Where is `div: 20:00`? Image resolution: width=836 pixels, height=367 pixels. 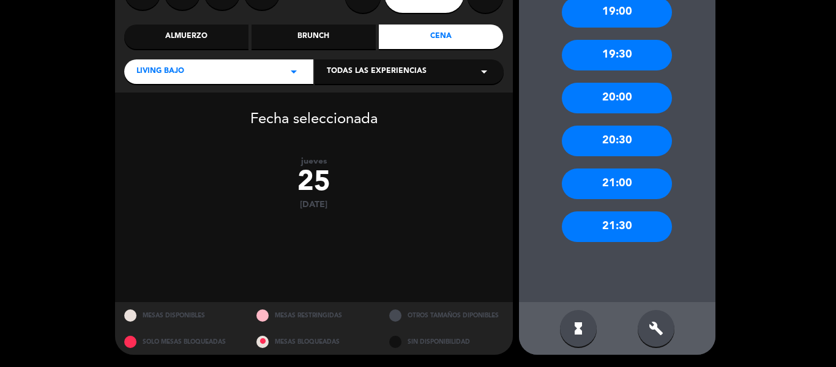 div: 20:00 is located at coordinates (617, 98).